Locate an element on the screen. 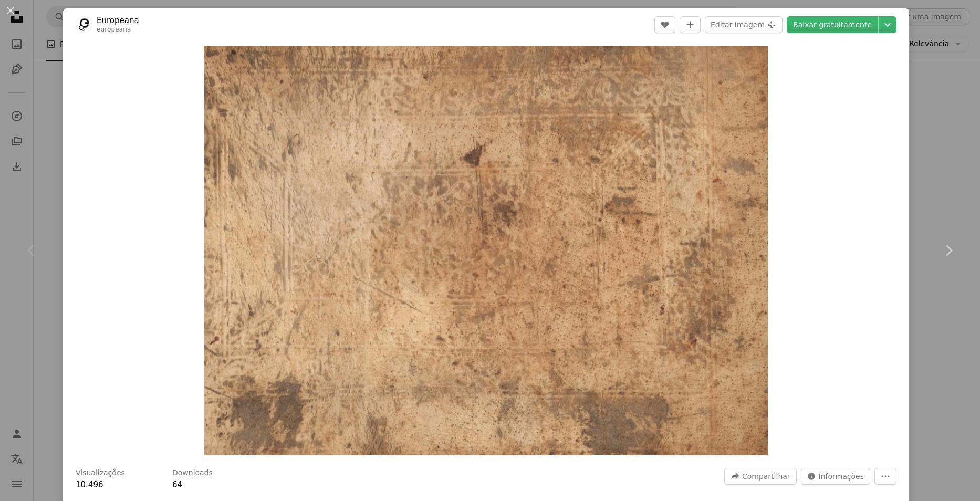  img: Ir para o perfil de Europeana is located at coordinates (84, 25).